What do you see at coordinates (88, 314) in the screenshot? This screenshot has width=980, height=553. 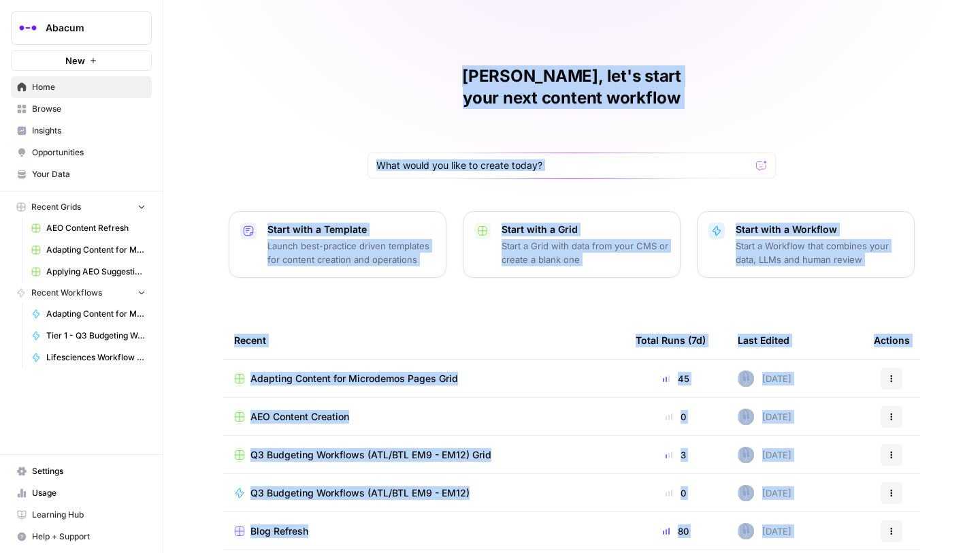 I see `a: Adapting Content for Microdemos Pages` at bounding box center [88, 314].